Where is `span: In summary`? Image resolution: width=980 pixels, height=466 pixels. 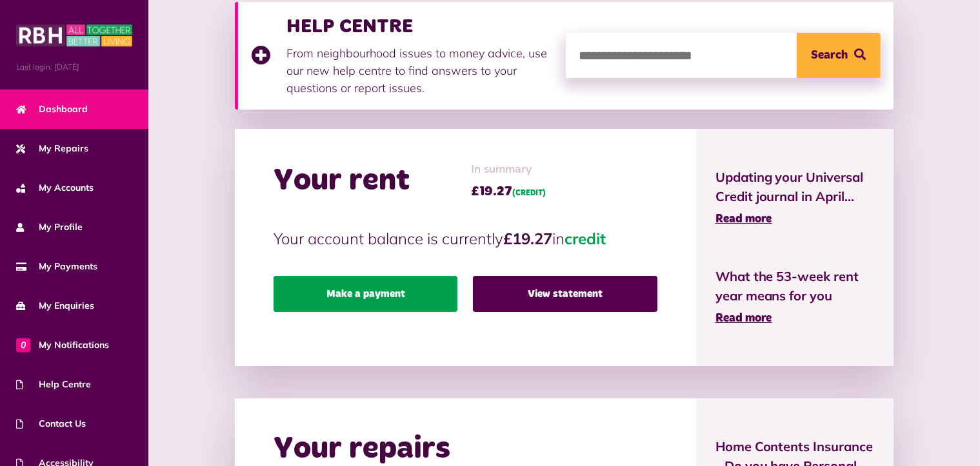 span: In summary is located at coordinates (508, 169).